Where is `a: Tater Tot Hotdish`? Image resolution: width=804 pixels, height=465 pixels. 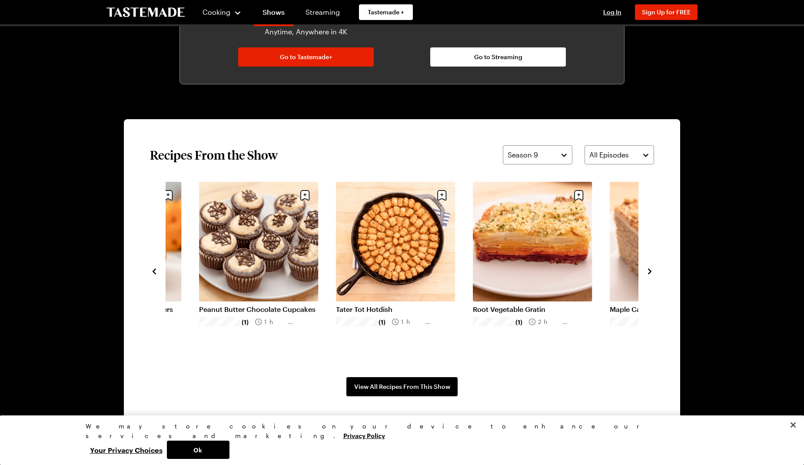
a: Tater Tot Hotdish is located at coordinates (396, 309).